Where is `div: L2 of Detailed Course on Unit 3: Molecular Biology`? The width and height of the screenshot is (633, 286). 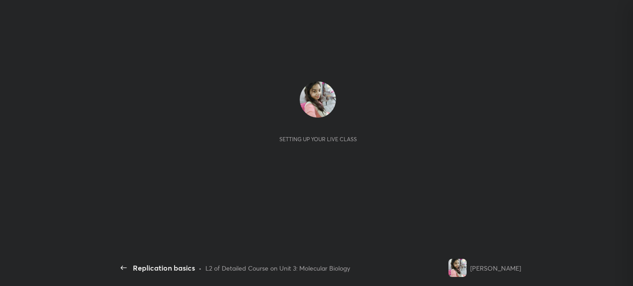 div: L2 of Detailed Course on Unit 3: Molecular Biology is located at coordinates (277, 268).